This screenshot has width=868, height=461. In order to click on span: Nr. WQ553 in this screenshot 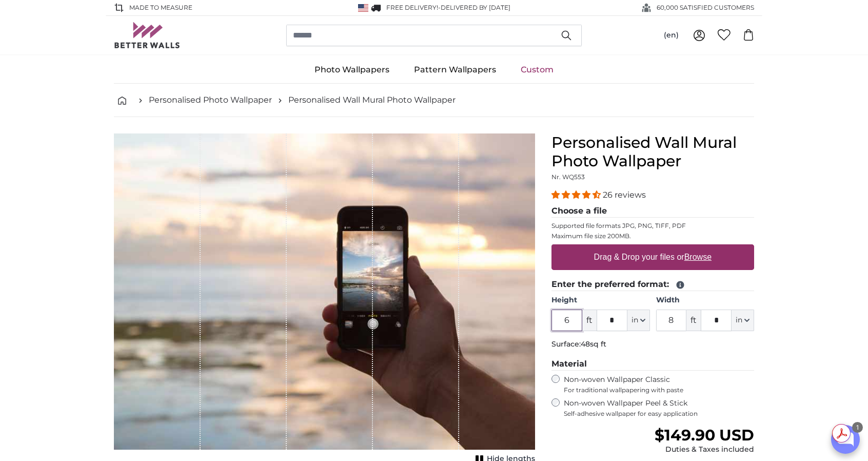, I will do `click(568, 176)`.